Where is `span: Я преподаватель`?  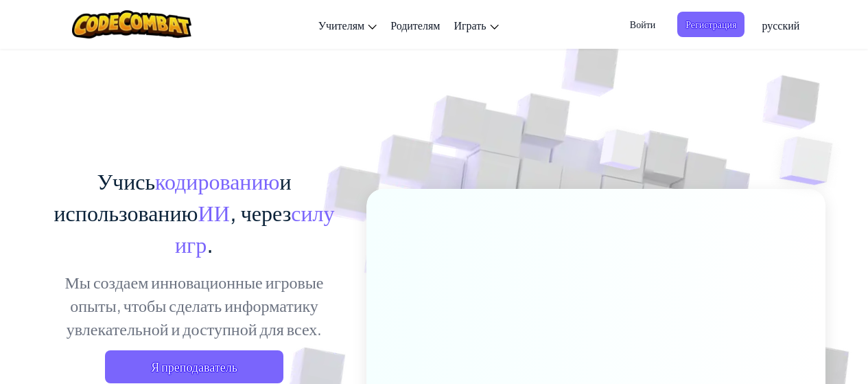 span: Я преподаватель is located at coordinates (194, 367).